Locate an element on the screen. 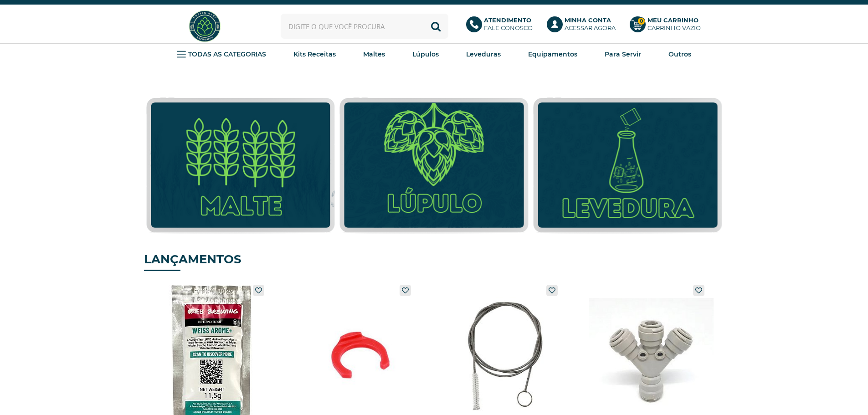 The image size is (868, 415). p: Acessar agora is located at coordinates (590, 24).